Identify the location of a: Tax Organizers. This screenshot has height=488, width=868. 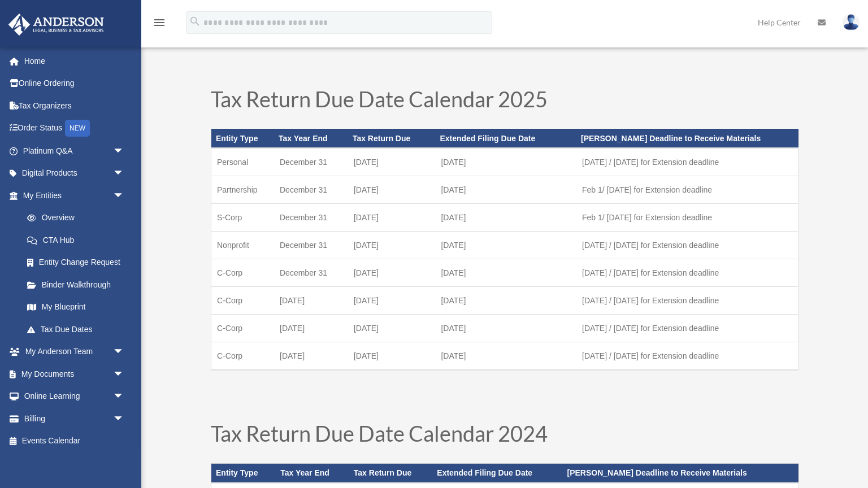
(75, 105).